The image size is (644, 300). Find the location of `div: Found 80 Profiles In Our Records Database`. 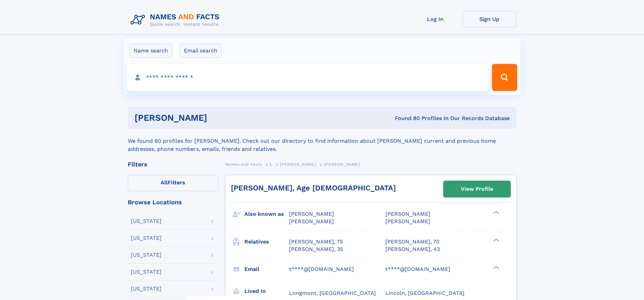

div: Found 80 Profiles In Our Records Database is located at coordinates (405, 119).